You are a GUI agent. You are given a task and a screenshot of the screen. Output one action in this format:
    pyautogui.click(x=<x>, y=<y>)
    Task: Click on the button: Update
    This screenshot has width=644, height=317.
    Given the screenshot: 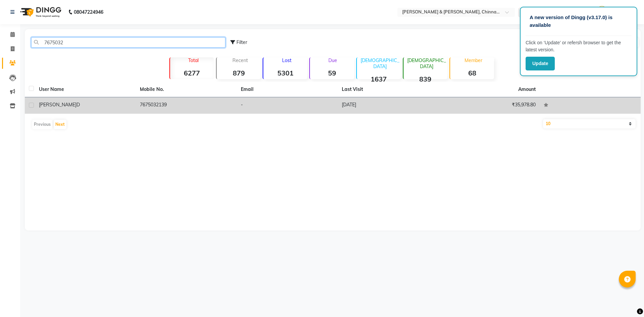 What is the action you would take?
    pyautogui.click(x=540, y=63)
    